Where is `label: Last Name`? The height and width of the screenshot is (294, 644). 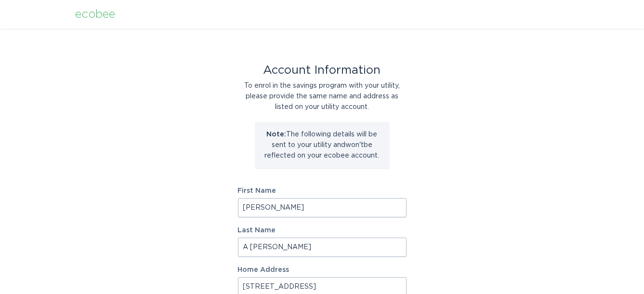
label: Last Name is located at coordinates (322, 230).